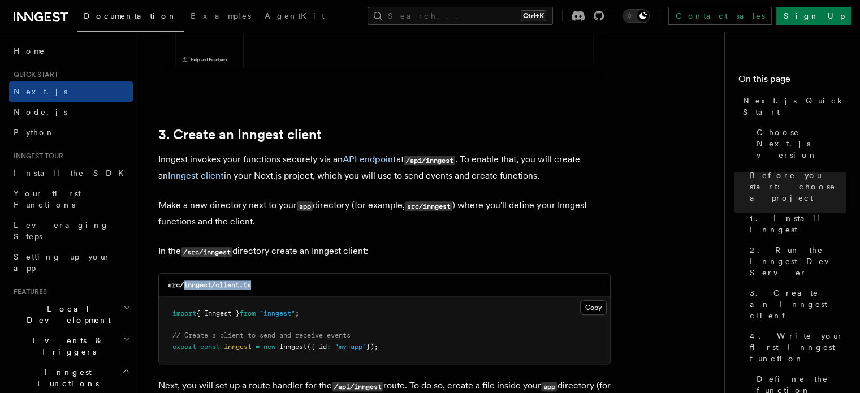 This screenshot has height=393, width=860. Describe the element at coordinates (62, 262) in the screenshot. I see `span: Setting up your app` at that location.